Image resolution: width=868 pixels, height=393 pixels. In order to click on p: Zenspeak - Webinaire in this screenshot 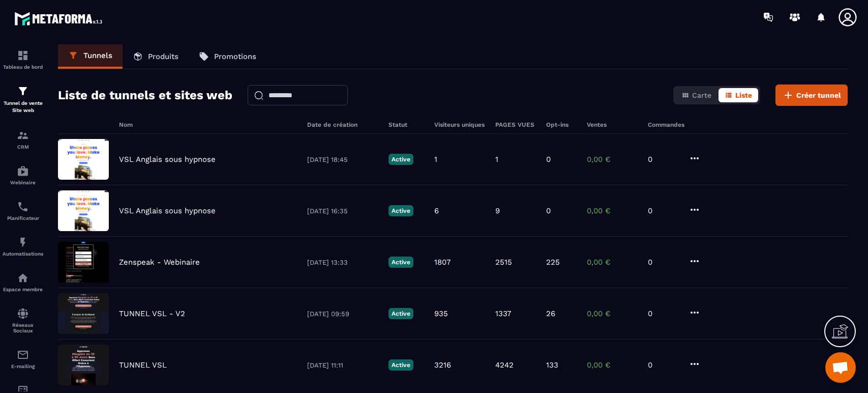, I will do `click(159, 262)`.